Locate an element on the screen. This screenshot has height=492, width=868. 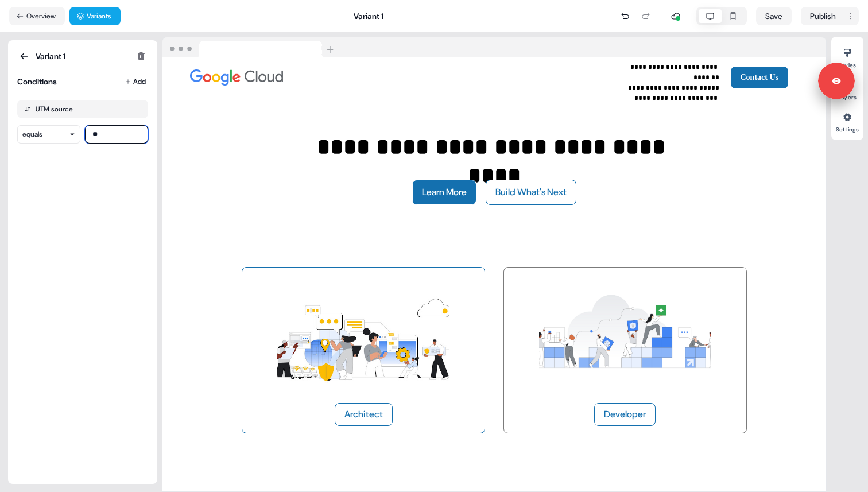
button: Settings is located at coordinates (847, 121).